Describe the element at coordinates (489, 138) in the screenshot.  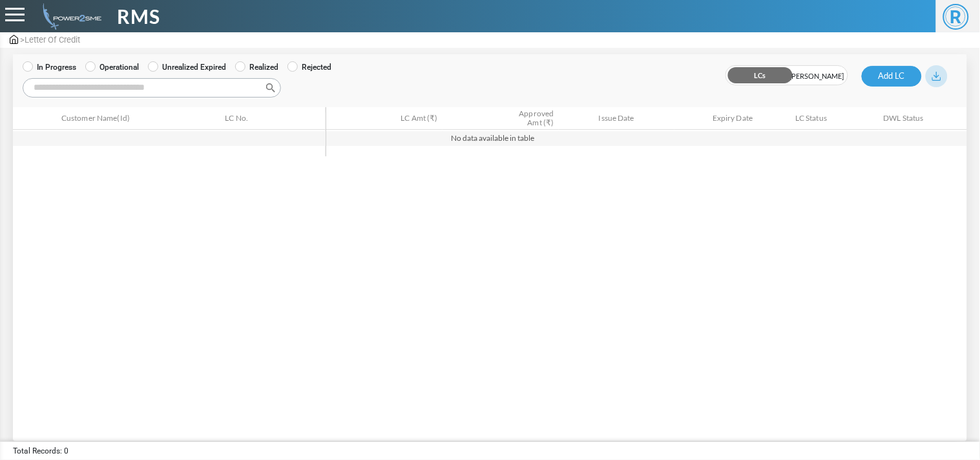
I see `td: No data available in table` at that location.